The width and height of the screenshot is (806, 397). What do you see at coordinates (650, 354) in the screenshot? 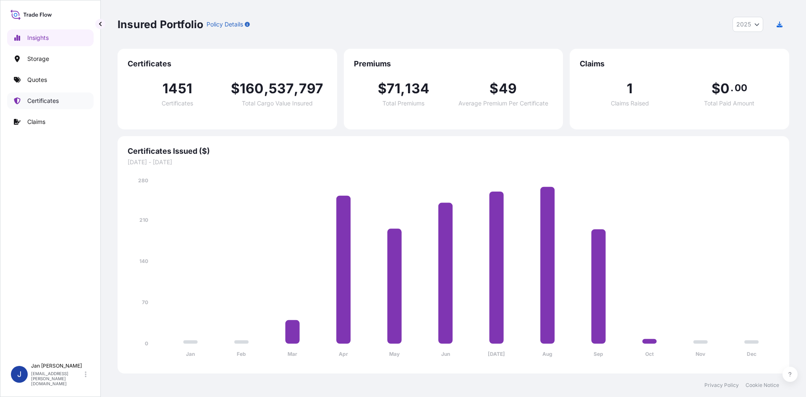
I see `tspan: Oct` at bounding box center [650, 354].